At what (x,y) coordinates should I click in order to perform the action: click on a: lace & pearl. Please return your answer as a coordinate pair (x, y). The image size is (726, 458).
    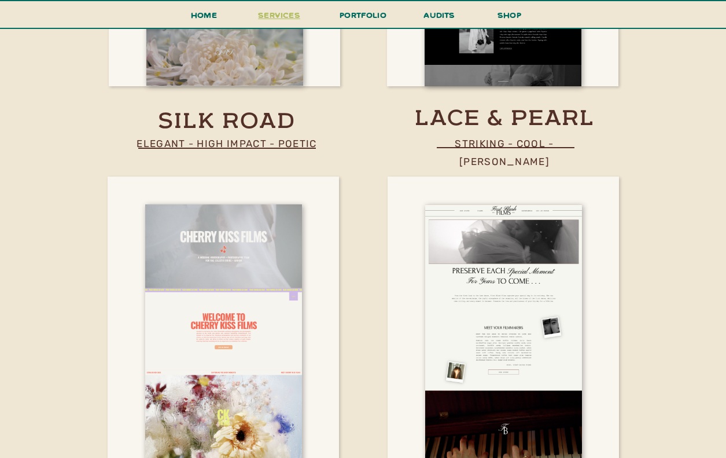
    Looking at the image, I should click on (505, 116).